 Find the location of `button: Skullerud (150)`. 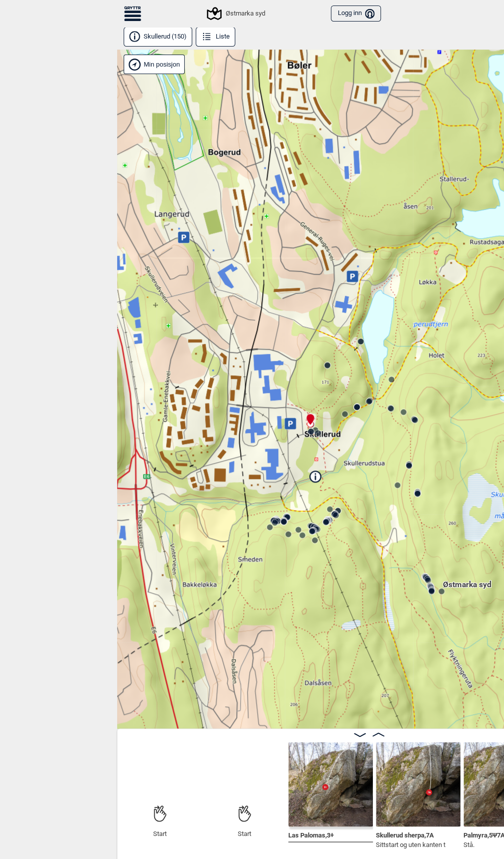

button: Skullerud (150) is located at coordinates (158, 37).